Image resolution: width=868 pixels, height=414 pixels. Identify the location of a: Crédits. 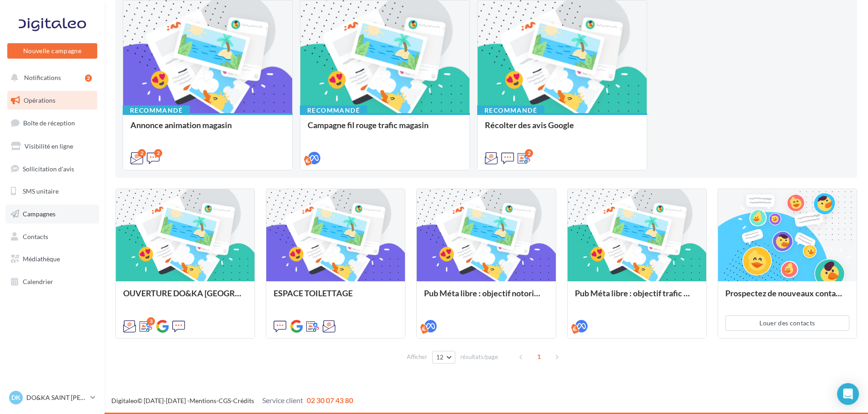
(244, 400).